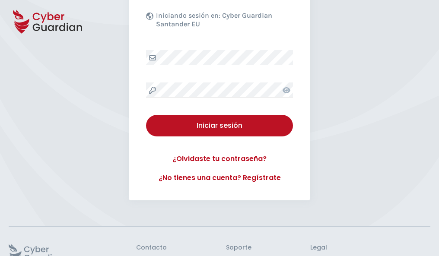 The image size is (439, 256). I want to click on a: ¿No tienes una cuenta? Regístrate, so click(220, 178).